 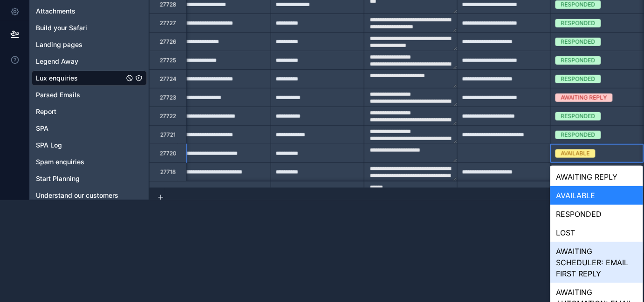 What do you see at coordinates (596, 233) in the screenshot?
I see `div: LOST` at bounding box center [596, 233].